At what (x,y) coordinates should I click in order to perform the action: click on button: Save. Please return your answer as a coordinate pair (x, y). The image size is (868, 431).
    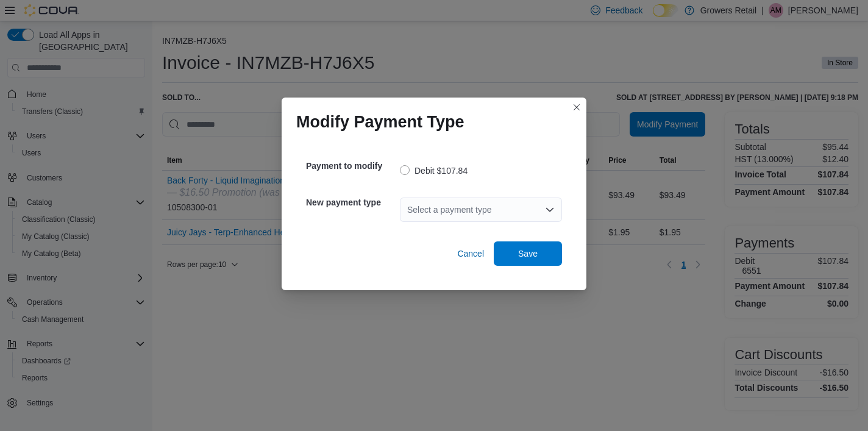
    Looking at the image, I should click on (528, 253).